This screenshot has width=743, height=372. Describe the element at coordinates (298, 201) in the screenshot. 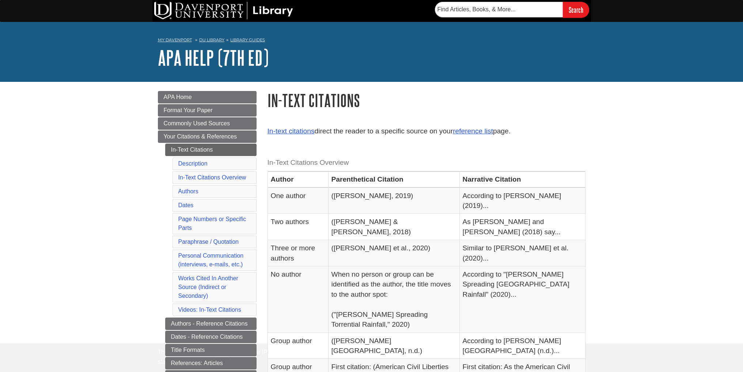

I see `td: One author` at that location.